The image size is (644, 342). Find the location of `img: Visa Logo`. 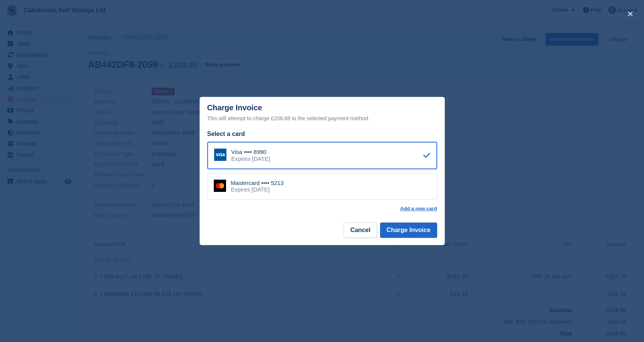

img: Visa Logo is located at coordinates (220, 155).